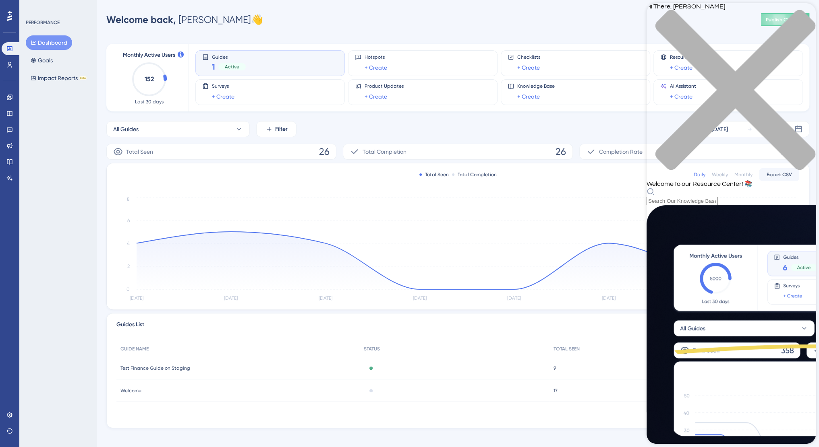 This screenshot has height=447, width=819. What do you see at coordinates (384, 152) in the screenshot?
I see `span: Total Completion` at bounding box center [384, 152].